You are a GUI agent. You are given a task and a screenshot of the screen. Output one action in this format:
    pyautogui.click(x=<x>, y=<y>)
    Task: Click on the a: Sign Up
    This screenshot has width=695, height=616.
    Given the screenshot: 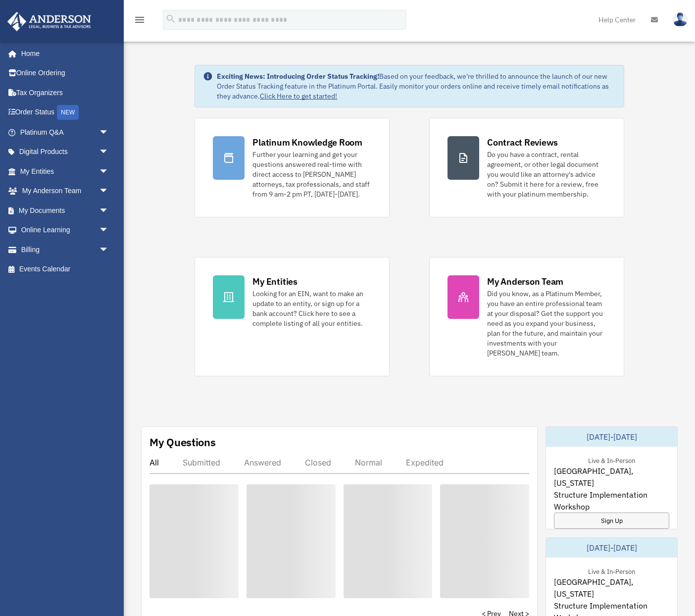 What is the action you would take?
    pyautogui.click(x=612, y=520)
    